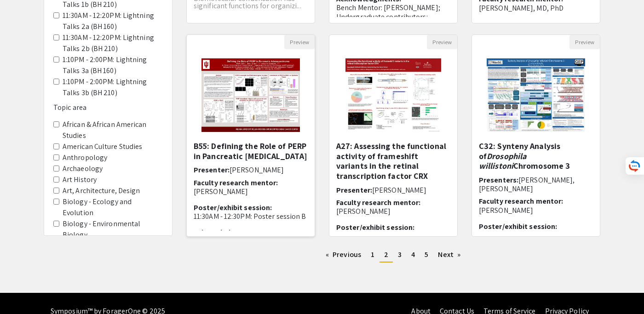  I want to click on img: <p>B55: Defining the Role of PERP in Pancreatic Adenocarcinoma</p>, so click(250, 95).